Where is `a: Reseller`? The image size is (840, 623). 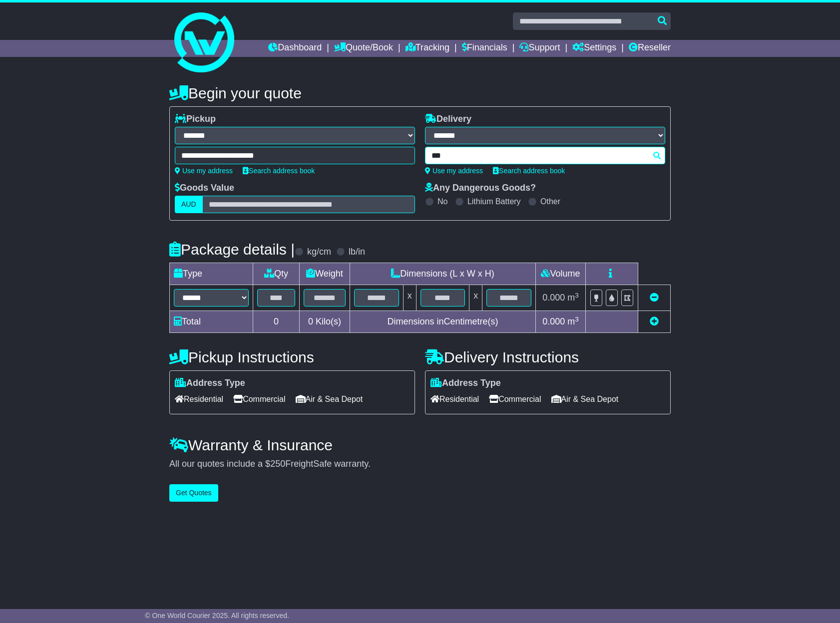 a: Reseller is located at coordinates (650, 48).